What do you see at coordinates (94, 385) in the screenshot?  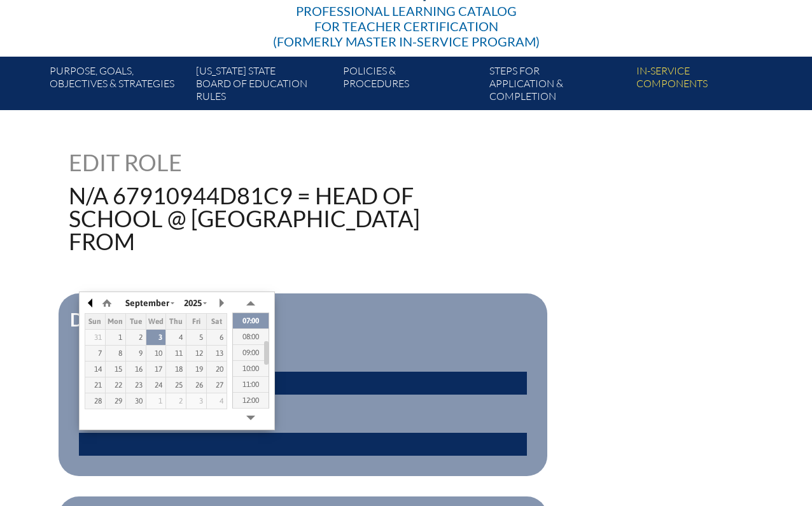 I see `div: 21` at bounding box center [94, 385].